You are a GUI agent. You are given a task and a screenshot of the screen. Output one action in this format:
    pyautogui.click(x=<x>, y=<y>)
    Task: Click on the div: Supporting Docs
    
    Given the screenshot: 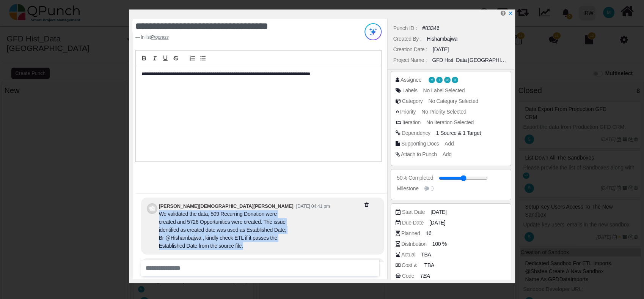 What is the action you would take?
    pyautogui.click(x=420, y=144)
    